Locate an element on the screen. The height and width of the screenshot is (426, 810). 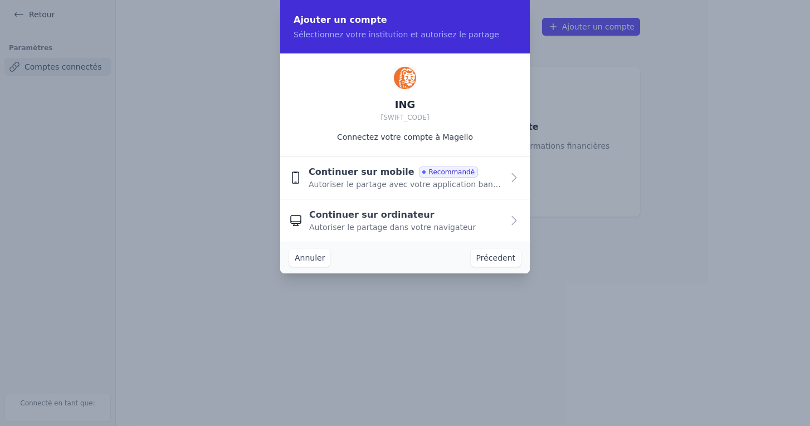
img: ING is located at coordinates (405, 78).